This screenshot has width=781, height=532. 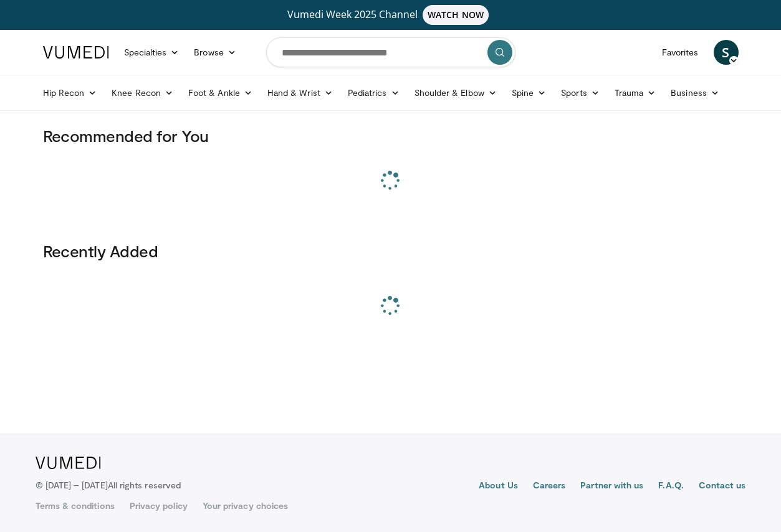 What do you see at coordinates (612, 487) in the screenshot?
I see `a: Partner with us` at bounding box center [612, 487].